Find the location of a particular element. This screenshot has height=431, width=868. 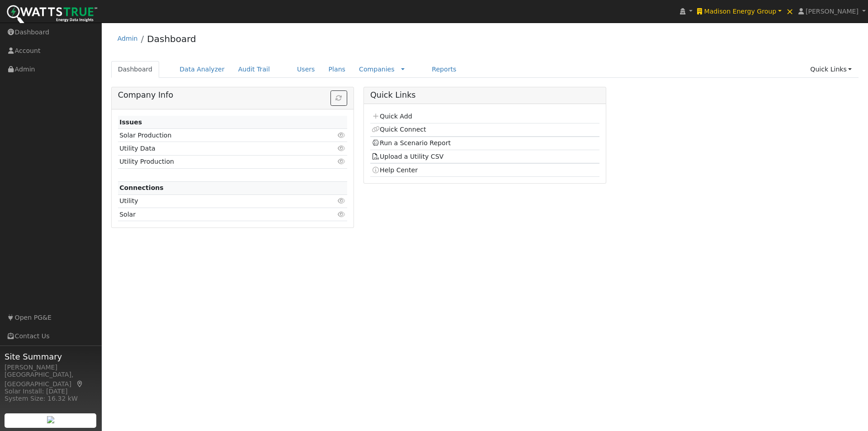

a: Reports is located at coordinates (444, 69).